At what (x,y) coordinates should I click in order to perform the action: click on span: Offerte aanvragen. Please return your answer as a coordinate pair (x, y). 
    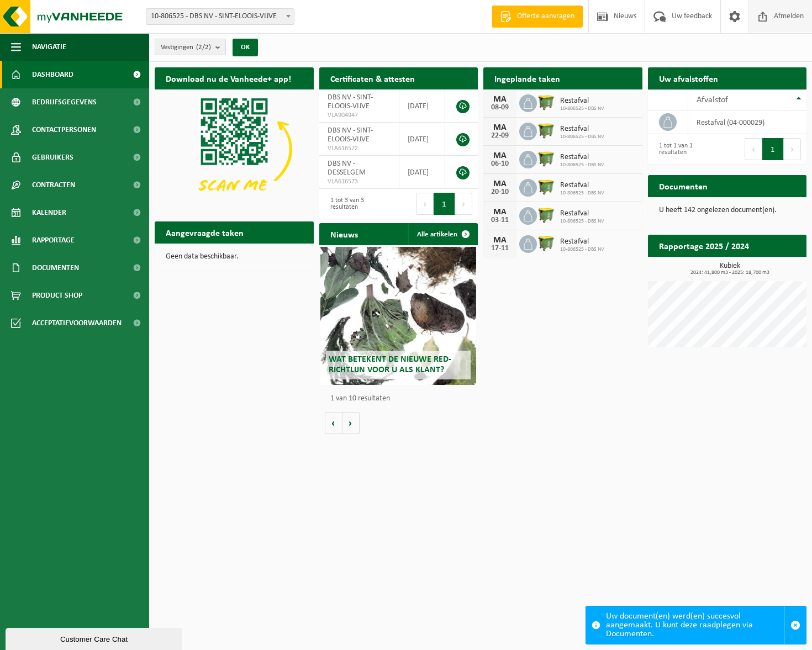
    Looking at the image, I should click on (546, 17).